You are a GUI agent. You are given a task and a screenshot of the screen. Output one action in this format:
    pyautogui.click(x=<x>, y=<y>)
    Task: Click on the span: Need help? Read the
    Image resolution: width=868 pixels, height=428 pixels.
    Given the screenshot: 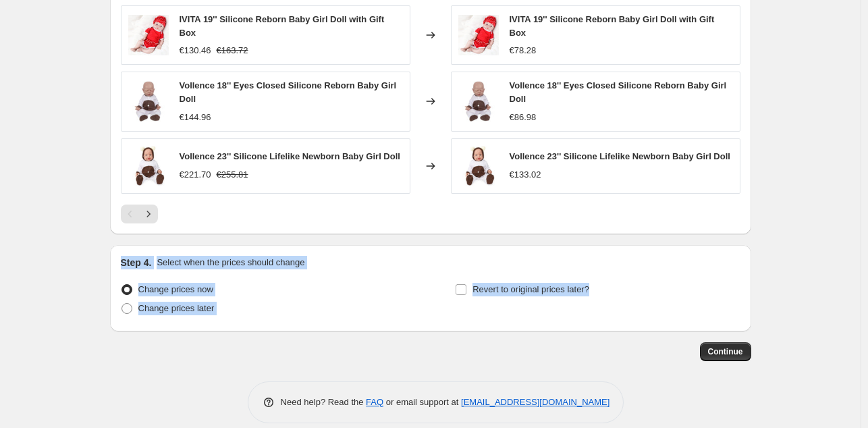 What is the action you would take?
    pyautogui.click(x=324, y=401)
    